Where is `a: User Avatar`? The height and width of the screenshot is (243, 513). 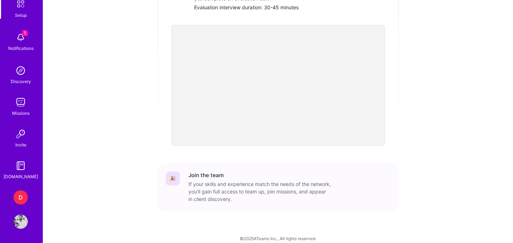 a: User Avatar is located at coordinates (21, 221).